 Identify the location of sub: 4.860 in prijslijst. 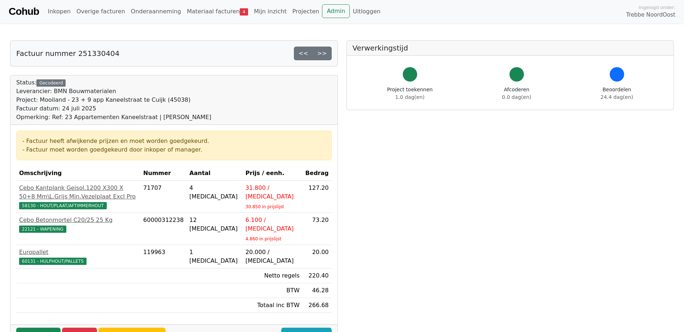
(263, 239).